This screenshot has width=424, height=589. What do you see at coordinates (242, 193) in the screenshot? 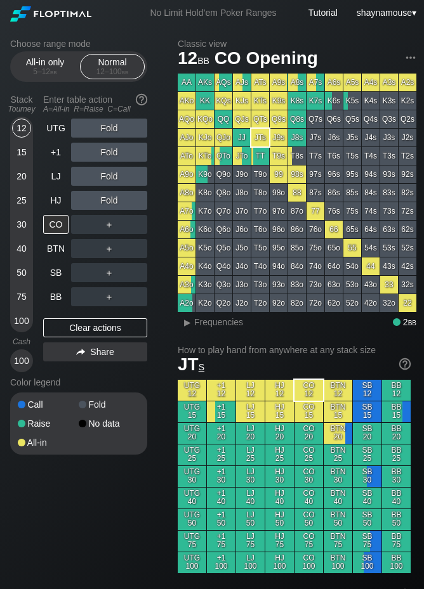
I see `div: J8o` at bounding box center [242, 193].